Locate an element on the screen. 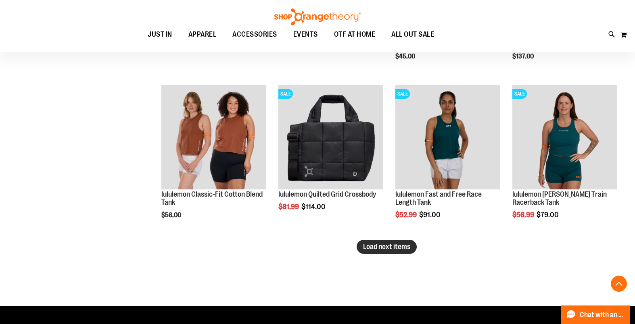 This screenshot has width=635, height=324. span: $137.00 is located at coordinates (524, 56).